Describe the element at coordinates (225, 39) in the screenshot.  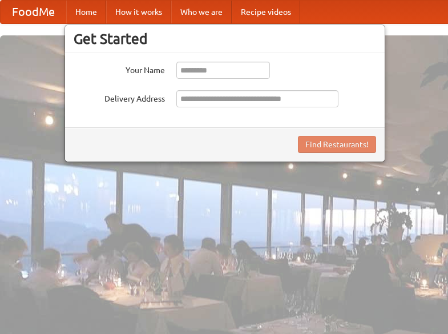
I see `h3: Get Started` at that location.